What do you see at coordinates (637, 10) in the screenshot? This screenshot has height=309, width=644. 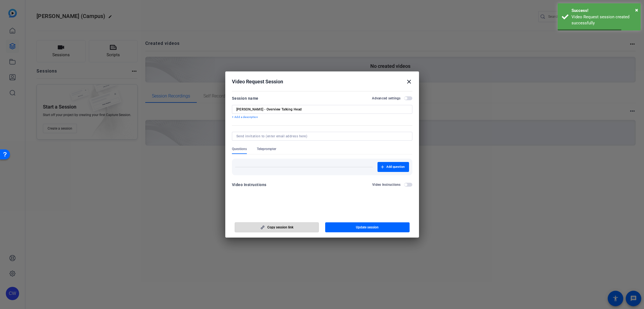 I see `button: Close` at bounding box center [637, 10].